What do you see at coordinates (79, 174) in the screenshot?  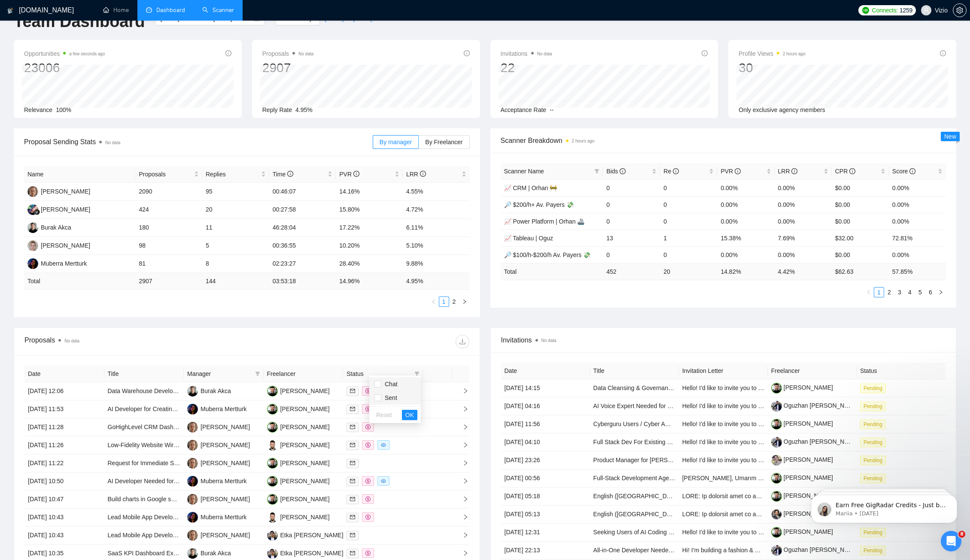 I see `th: Name` at bounding box center [79, 174].